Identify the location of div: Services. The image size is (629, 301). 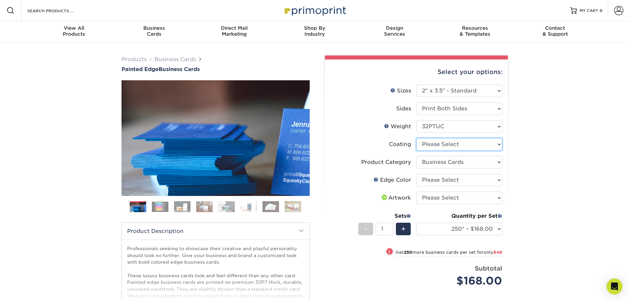
(395, 31).